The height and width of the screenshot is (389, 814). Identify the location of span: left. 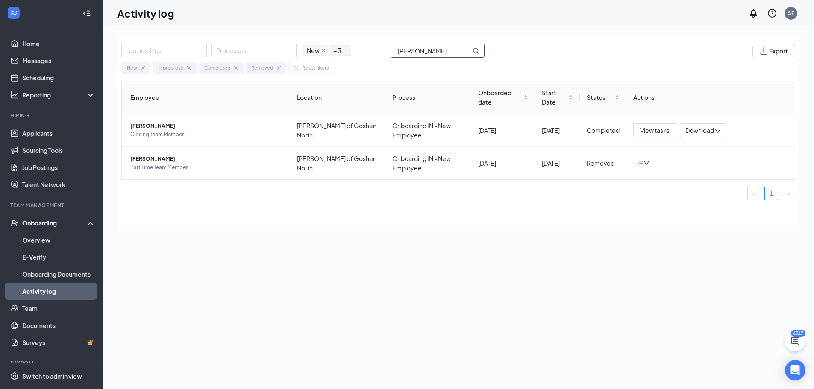
(755, 194).